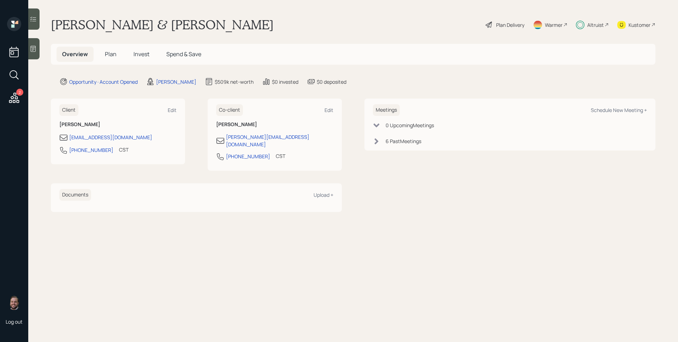  What do you see at coordinates (141, 54) in the screenshot?
I see `span: Invest` at bounding box center [141, 54].